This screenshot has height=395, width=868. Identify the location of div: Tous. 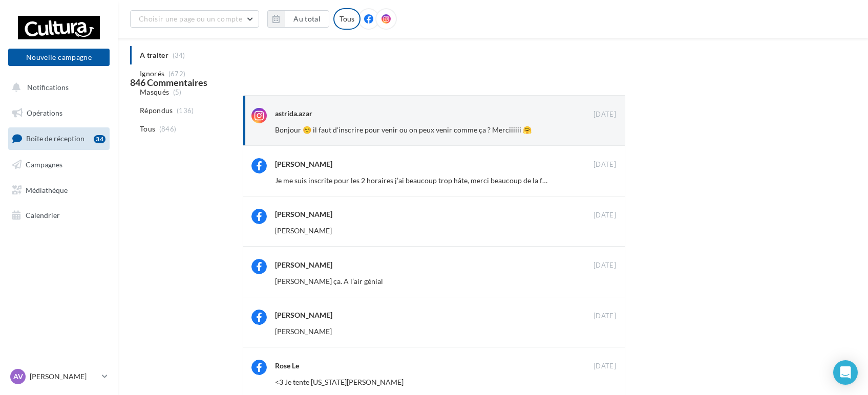
(347, 19).